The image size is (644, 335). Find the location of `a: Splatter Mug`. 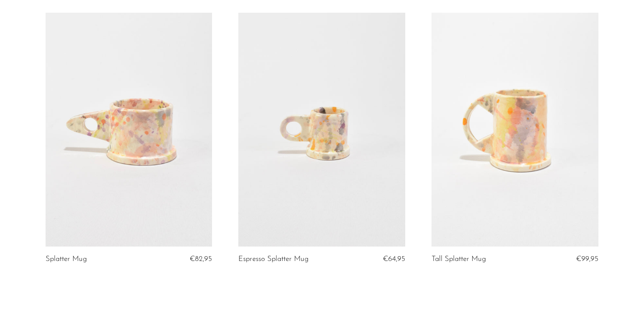

a: Splatter Mug is located at coordinates (66, 259).